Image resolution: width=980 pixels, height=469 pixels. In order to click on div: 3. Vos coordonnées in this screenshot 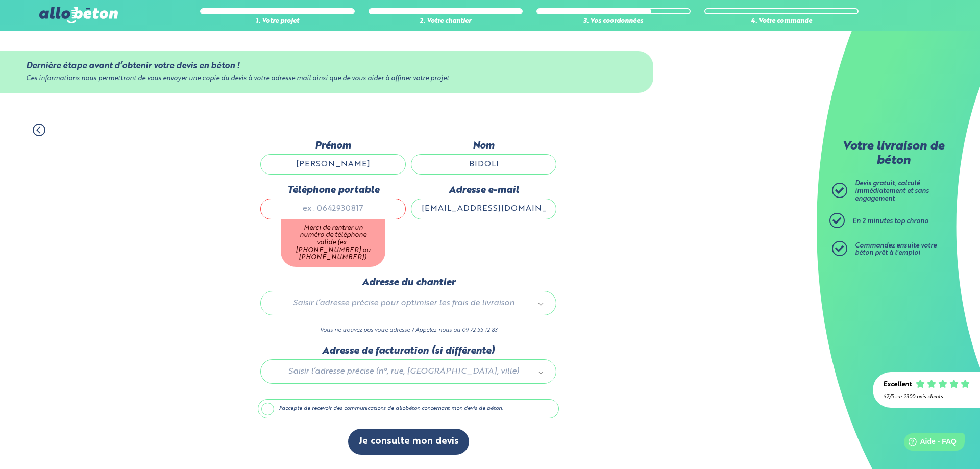, I will do `click(613, 21)`.